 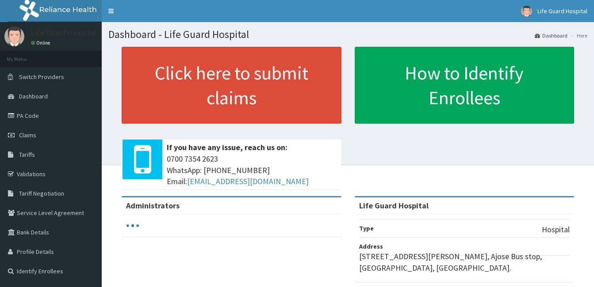 What do you see at coordinates (42, 77) in the screenshot?
I see `span: Switch Providers` at bounding box center [42, 77].